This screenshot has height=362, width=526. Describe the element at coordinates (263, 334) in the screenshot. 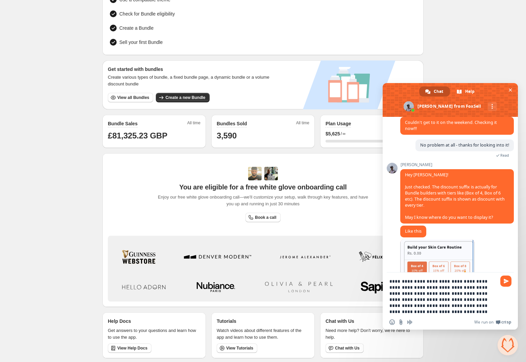

I see `p: Watch videos about different features of the app and learn how to use them.` at that location.